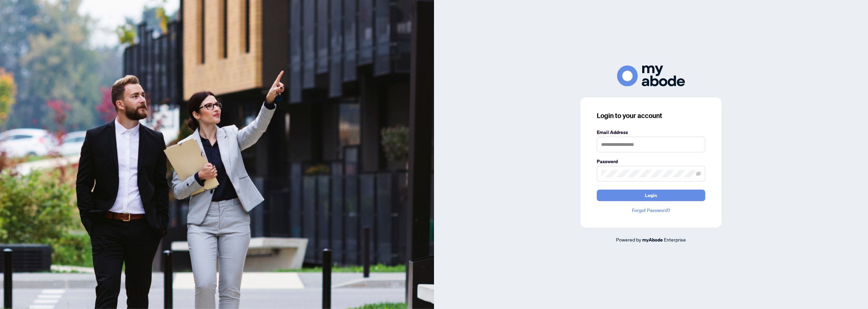  What do you see at coordinates (652, 132) in the screenshot?
I see `label: Email Address` at bounding box center [652, 132].